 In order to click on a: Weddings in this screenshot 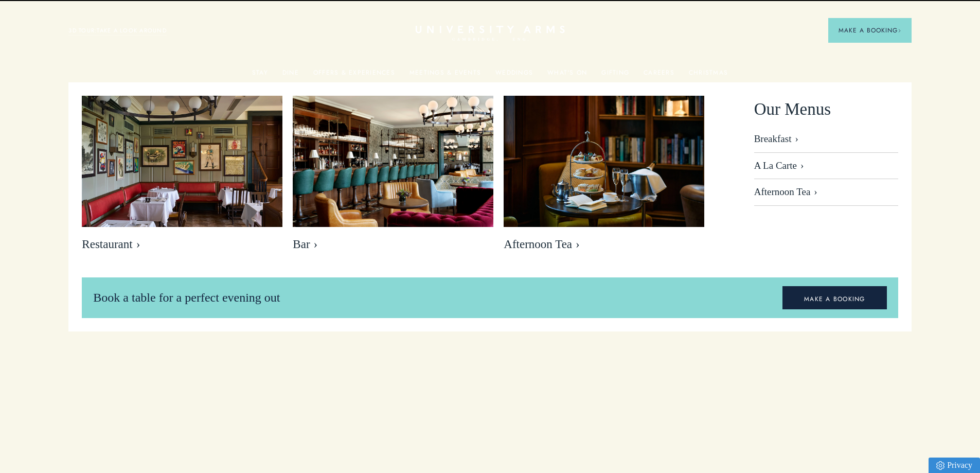, I will do `click(514, 75)`.